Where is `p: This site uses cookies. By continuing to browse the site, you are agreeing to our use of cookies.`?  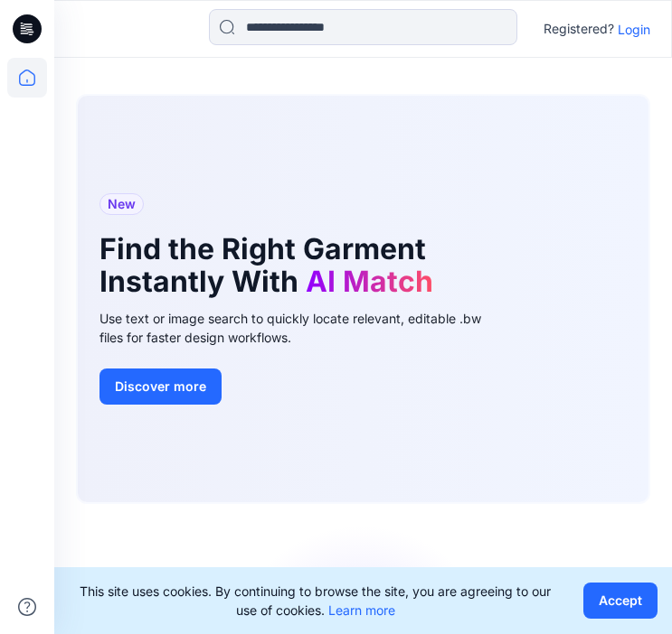 p: This site uses cookies. By continuing to browse the site, you are agreeing to our use of cookies. is located at coordinates (314, 601).